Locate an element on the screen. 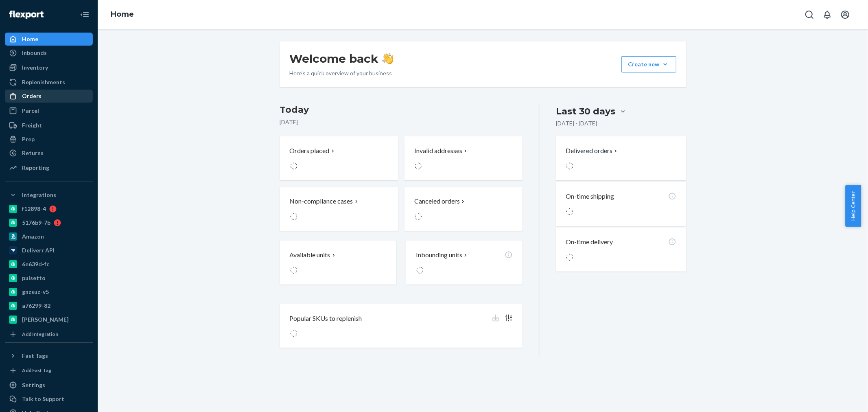  div: Inbounds is located at coordinates (34, 53).